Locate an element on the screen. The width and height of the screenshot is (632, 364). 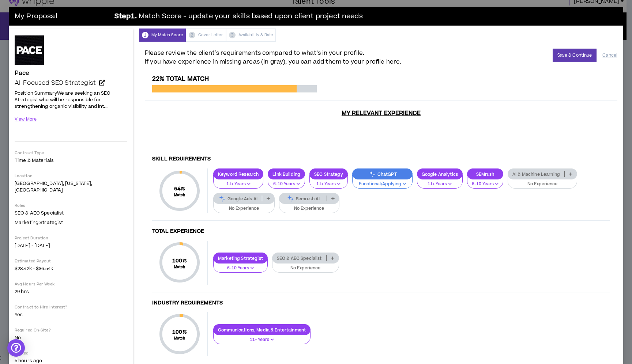
button: Save & Continue is located at coordinates (574, 55).